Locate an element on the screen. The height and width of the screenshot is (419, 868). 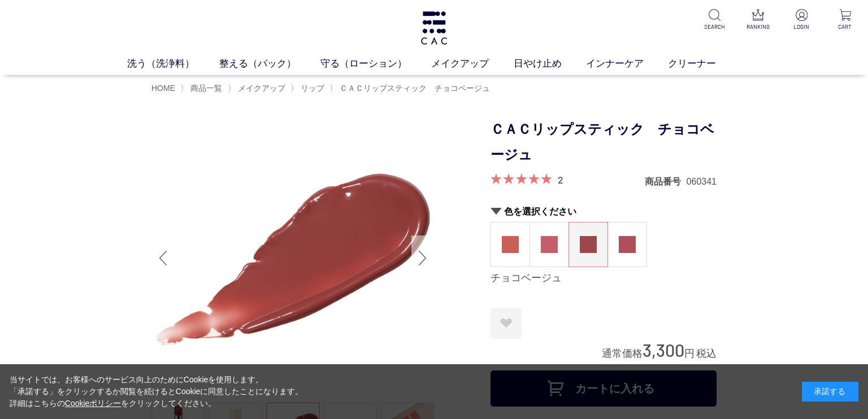
p: SEARCH is located at coordinates (714, 26).